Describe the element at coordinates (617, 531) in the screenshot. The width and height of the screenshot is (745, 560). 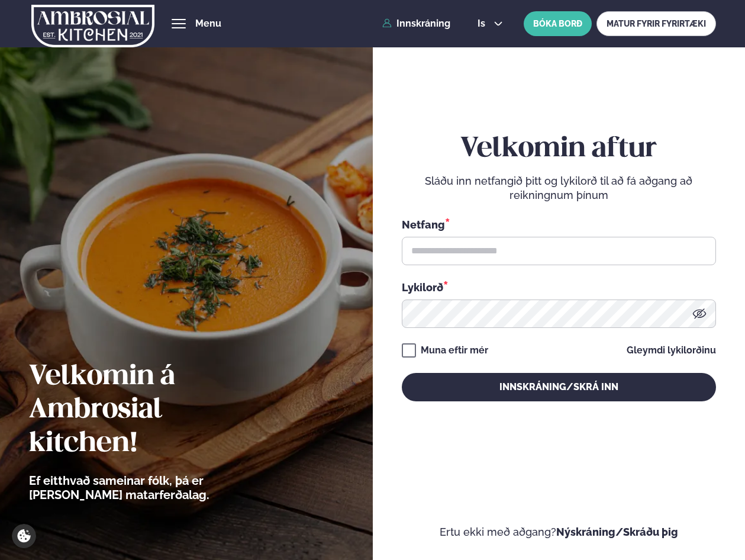
I see `a: Nýskráning/Skráðu þig` at that location.